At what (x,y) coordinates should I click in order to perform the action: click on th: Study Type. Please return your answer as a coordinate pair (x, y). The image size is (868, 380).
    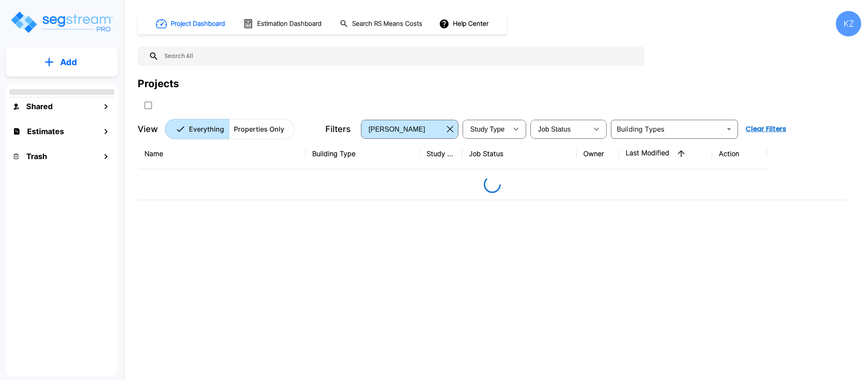
    Looking at the image, I should click on (441, 153).